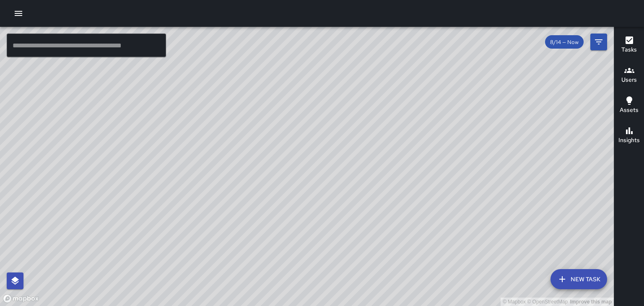  What do you see at coordinates (629, 136) in the screenshot?
I see `button: Insights` at bounding box center [629, 136].